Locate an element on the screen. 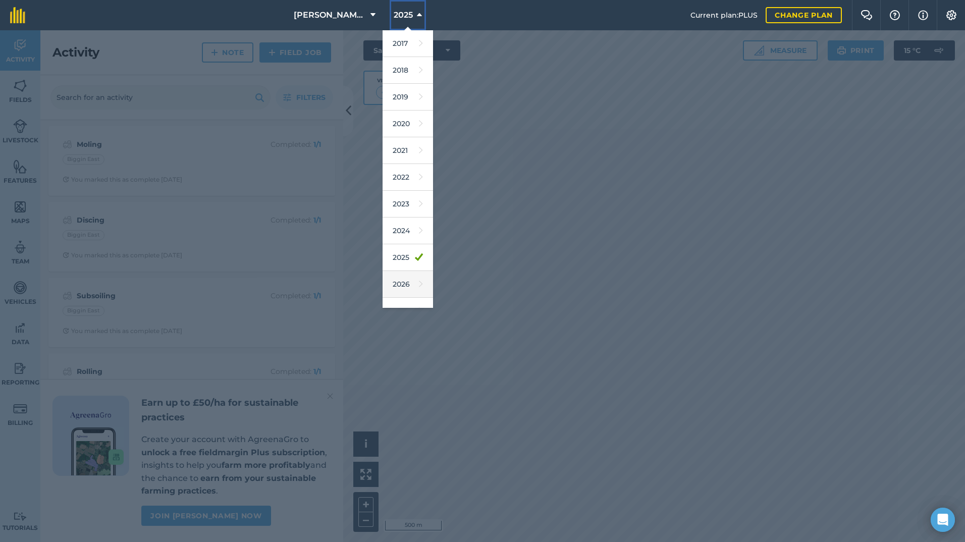 This screenshot has height=542, width=965. a: 2022 is located at coordinates (408, 177).